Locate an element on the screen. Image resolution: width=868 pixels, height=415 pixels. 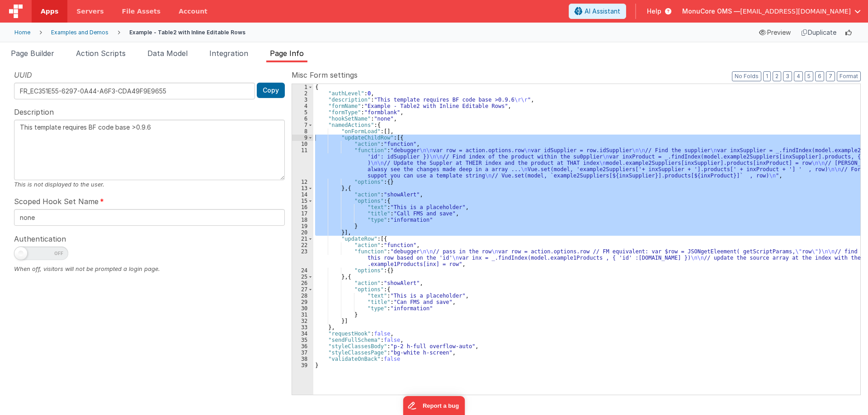
div: 26 is located at coordinates (302, 283).